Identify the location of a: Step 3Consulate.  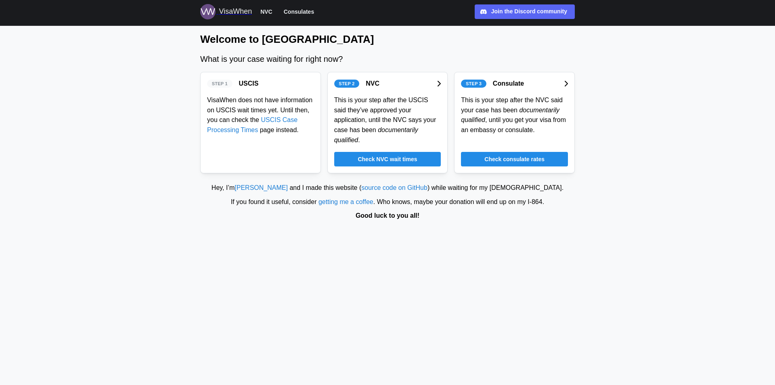
(515, 84).